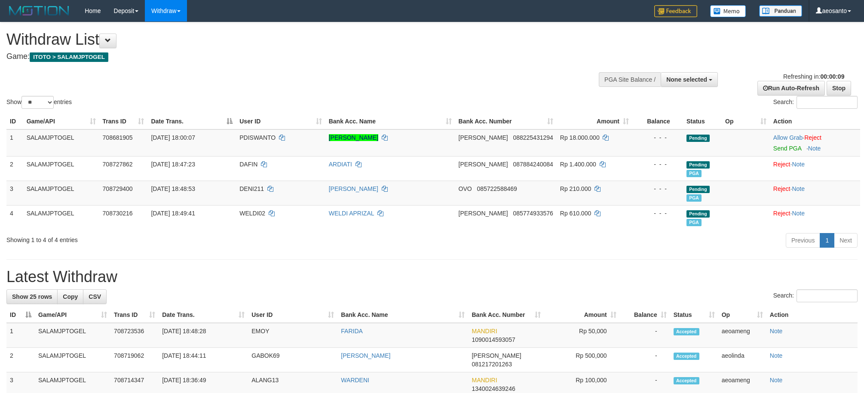  What do you see at coordinates (742, 335) in the screenshot?
I see `td: aeoameng` at bounding box center [742, 335].